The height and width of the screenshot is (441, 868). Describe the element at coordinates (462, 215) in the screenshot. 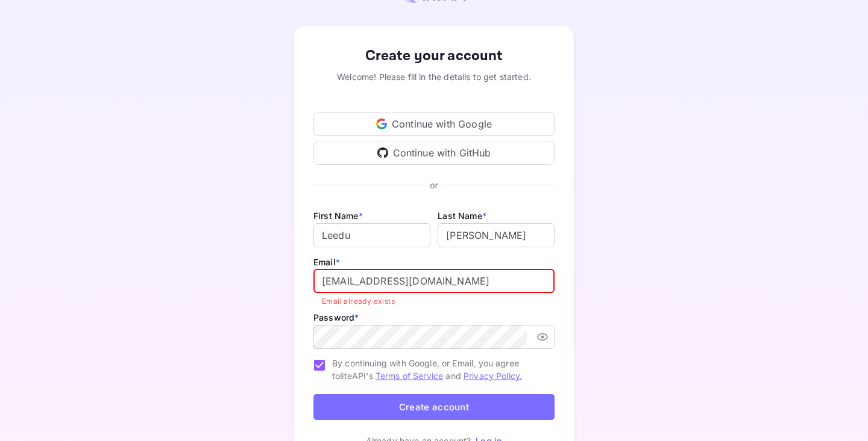

I see `label: Last Name` at that location.